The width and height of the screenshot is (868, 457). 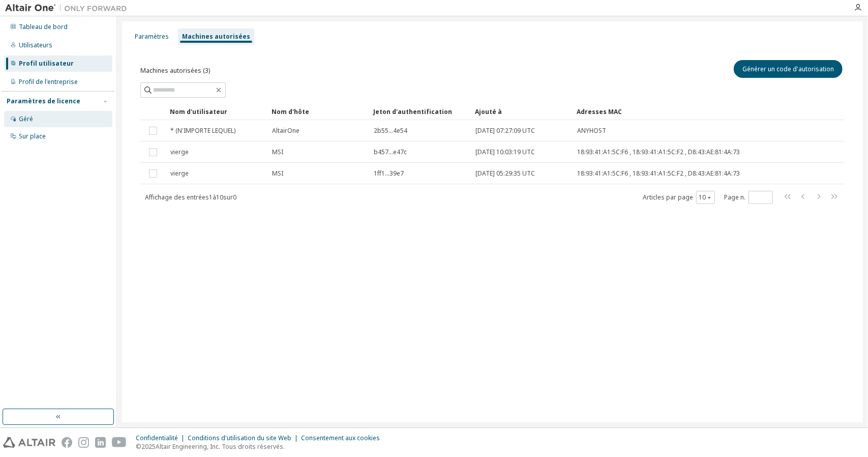 What do you see at coordinates (488, 111) in the screenshot?
I see `font: Ajouté à` at bounding box center [488, 111].